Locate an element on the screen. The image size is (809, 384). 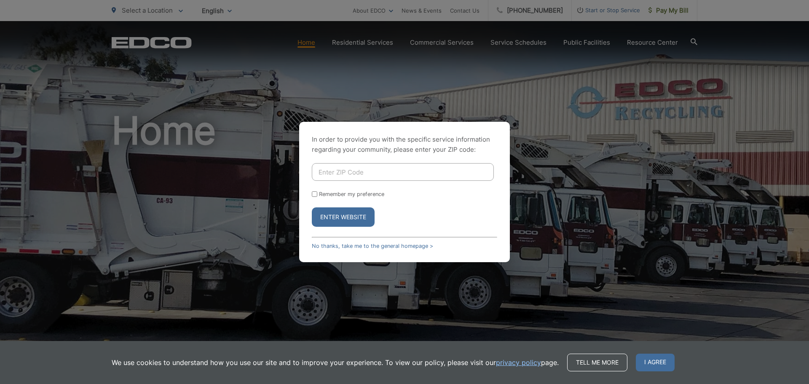
label: Remember my preference is located at coordinates (352, 194).